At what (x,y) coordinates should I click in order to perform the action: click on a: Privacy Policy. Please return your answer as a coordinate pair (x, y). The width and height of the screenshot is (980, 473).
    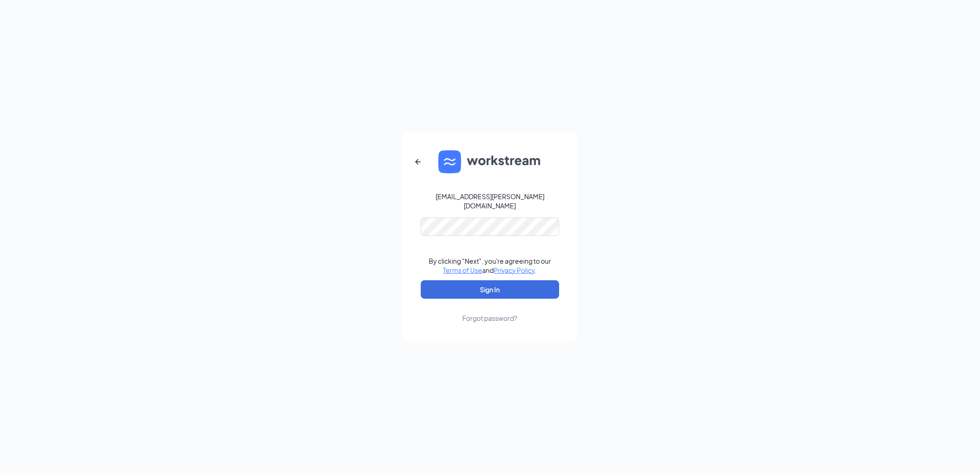
    Looking at the image, I should click on (514, 270).